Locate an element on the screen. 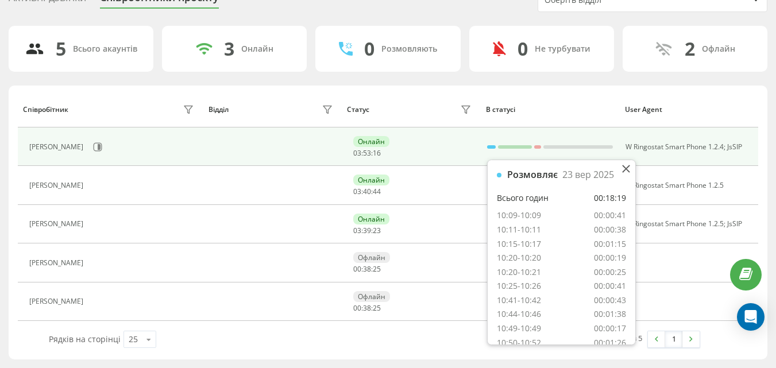 Image resolution: width=776 pixels, height=368 pixels. div: Статус is located at coordinates (358, 110).